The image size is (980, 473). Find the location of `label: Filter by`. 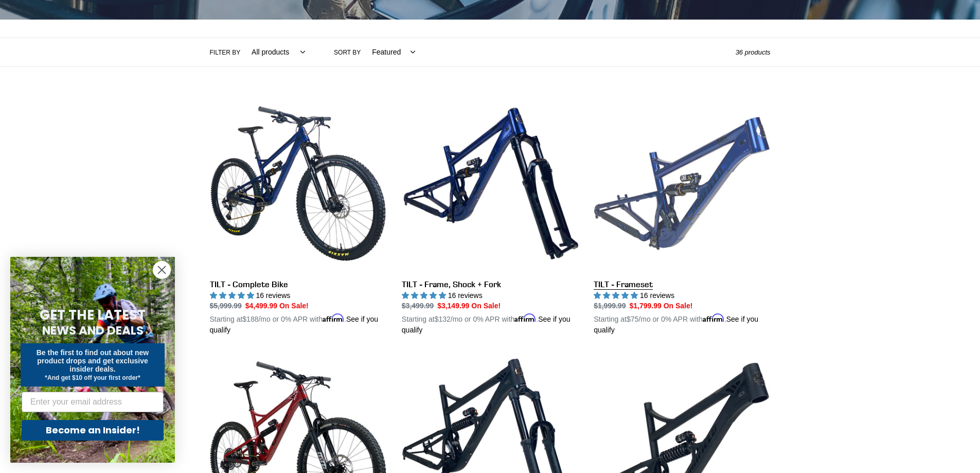

label: Filter by is located at coordinates (225, 53).